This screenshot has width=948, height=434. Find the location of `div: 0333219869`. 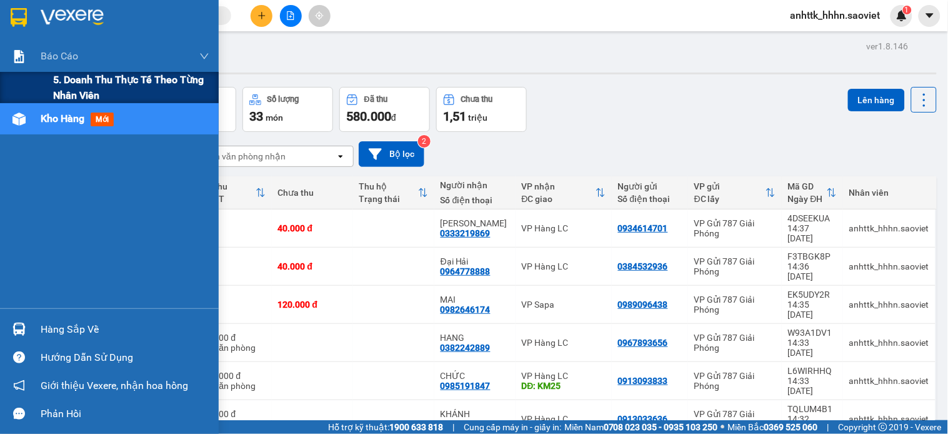

div: 0333219869 is located at coordinates (466, 233).